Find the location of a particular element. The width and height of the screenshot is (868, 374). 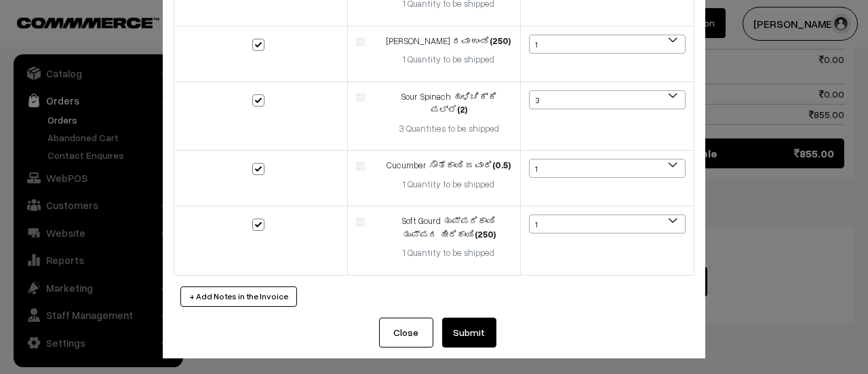

button: Submit is located at coordinates (469, 333).